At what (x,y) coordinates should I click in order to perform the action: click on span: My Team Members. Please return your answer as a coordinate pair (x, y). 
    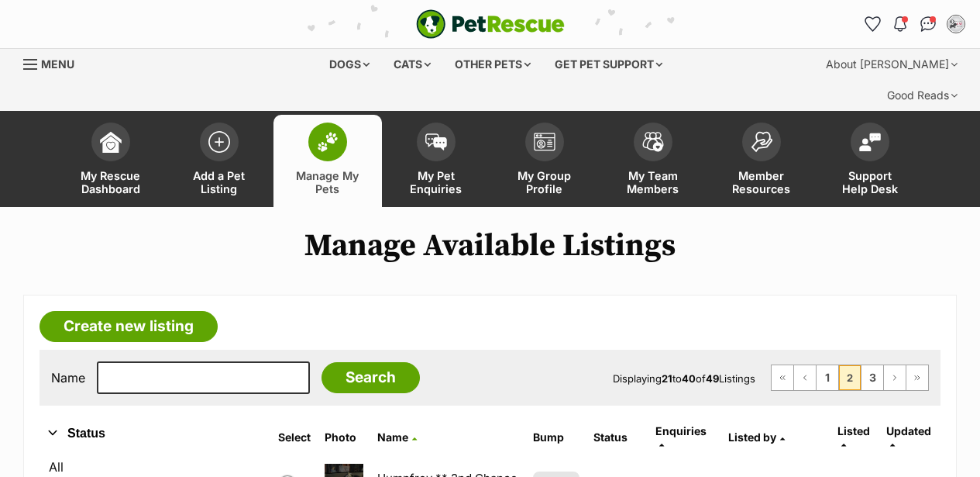
    Looking at the image, I should click on (654, 183).